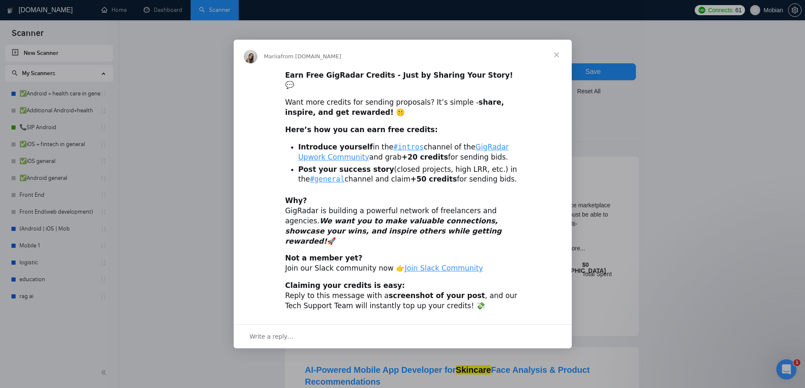  Describe the element at coordinates (399, 75) in the screenshot. I see `b: Earn Free GigRadar Credits - Just by Sharing Your Story!` at that location.